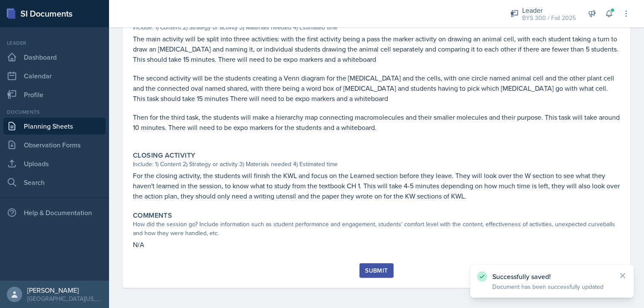 The height and width of the screenshot is (308, 644). I want to click on a: Dashboard, so click(54, 57).